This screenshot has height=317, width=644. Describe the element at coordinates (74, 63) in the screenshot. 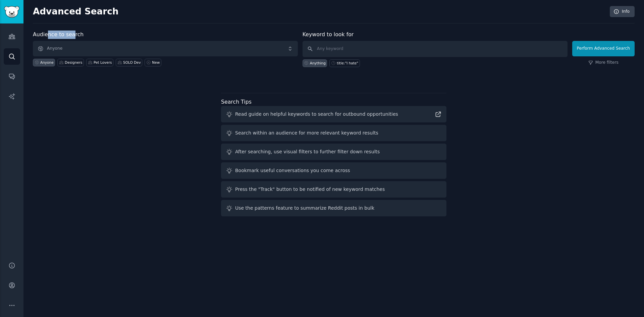

I see `div: Designers` at that location.